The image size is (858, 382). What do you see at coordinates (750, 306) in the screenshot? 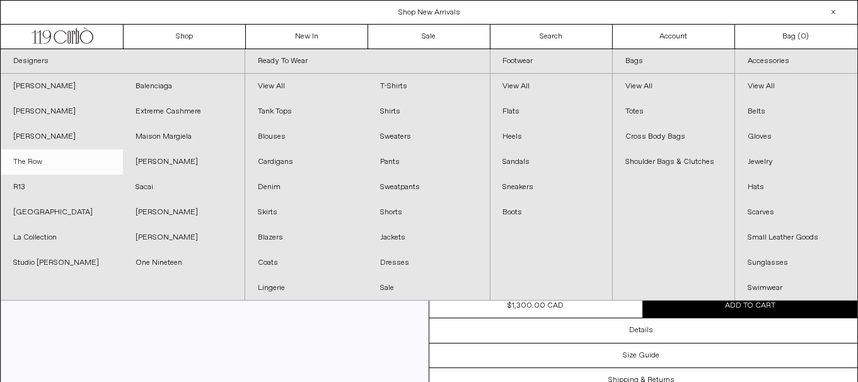
I see `span: Add to cart` at bounding box center [750, 306].